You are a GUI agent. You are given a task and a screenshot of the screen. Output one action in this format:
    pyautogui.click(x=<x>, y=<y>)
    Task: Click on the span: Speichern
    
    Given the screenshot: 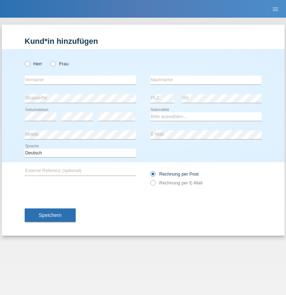 What is the action you would take?
    pyautogui.click(x=50, y=215)
    